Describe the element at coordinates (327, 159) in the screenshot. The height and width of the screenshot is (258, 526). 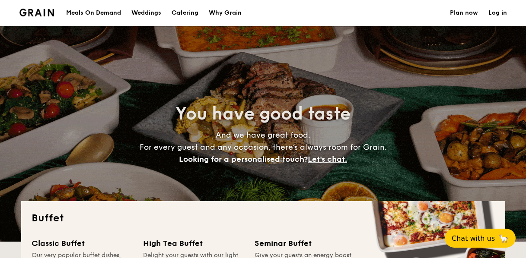
I see `span: Let's chat.` at that location.